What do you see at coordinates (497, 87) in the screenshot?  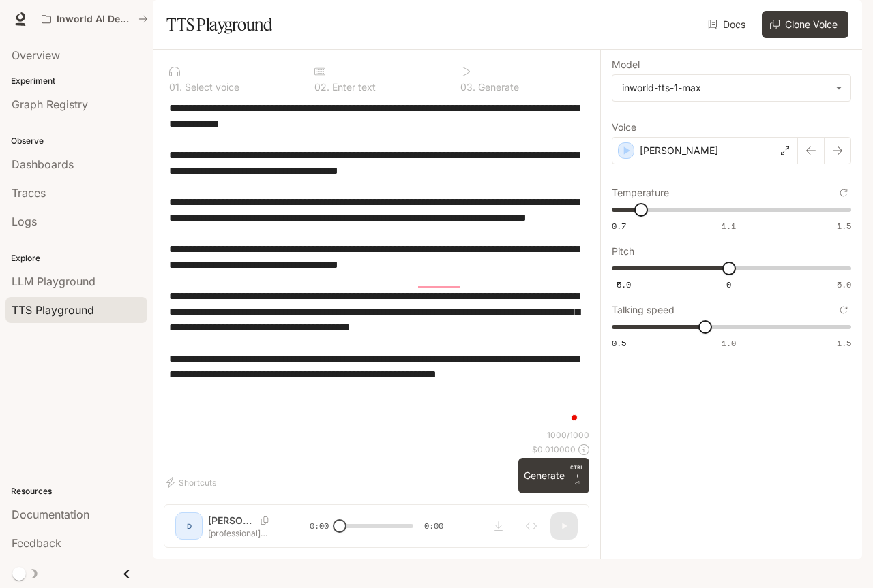 I see `p: Generate` at bounding box center [497, 87].